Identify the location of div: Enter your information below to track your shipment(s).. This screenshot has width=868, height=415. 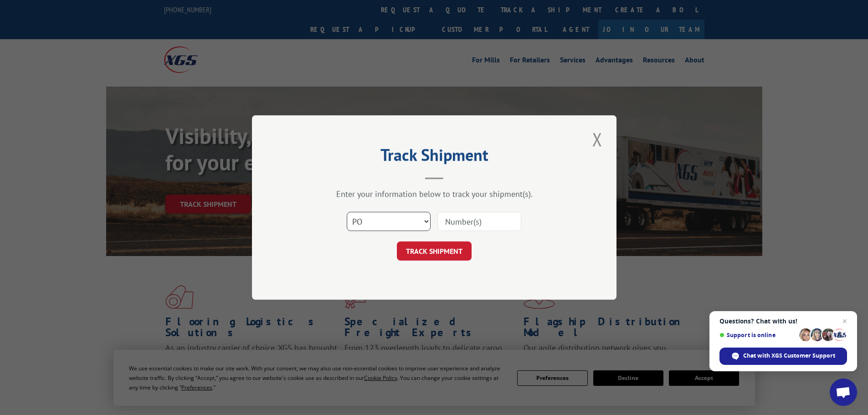
(434, 193).